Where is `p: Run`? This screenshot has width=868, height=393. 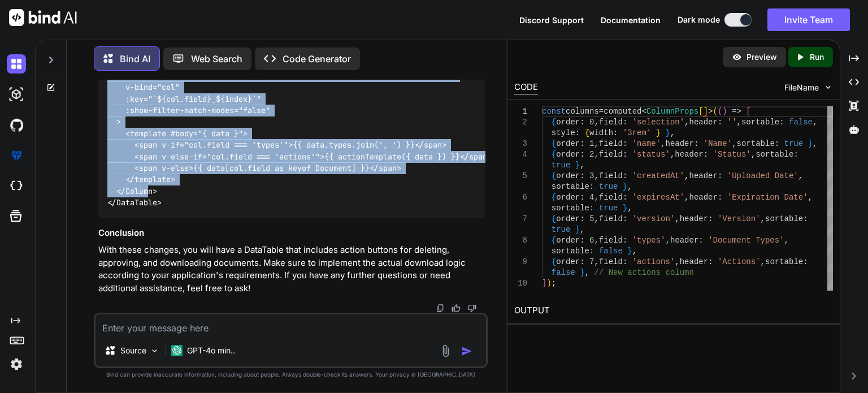 p: Run is located at coordinates (817, 57).